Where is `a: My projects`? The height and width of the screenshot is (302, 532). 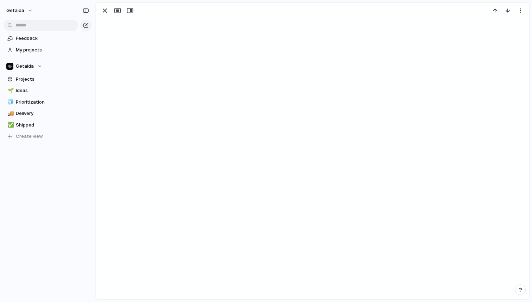
a: My projects is located at coordinates (48, 50).